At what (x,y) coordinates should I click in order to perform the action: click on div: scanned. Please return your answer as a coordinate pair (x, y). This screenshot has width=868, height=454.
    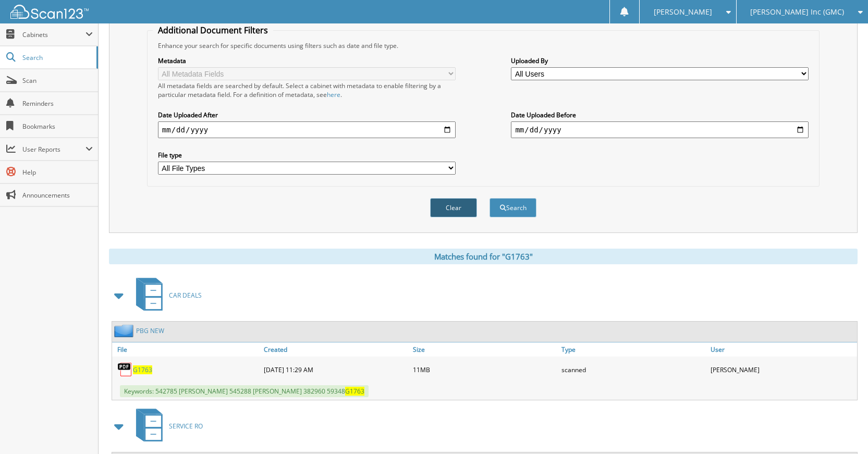
    Looking at the image, I should click on (633, 370).